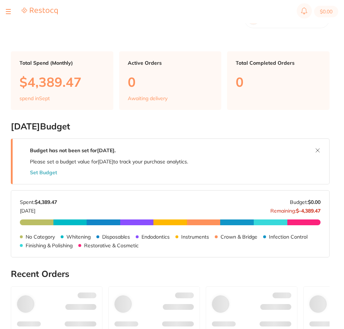 Image resolution: width=344 pixels, height=329 pixels. I want to click on a: Total Completed Orders0, so click(279, 81).